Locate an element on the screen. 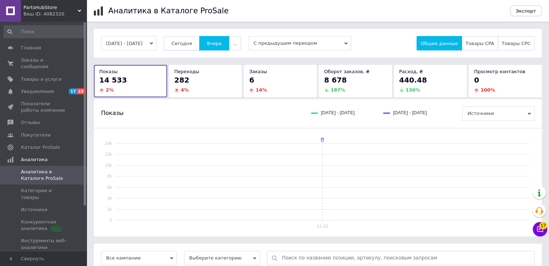 This screenshot has width=549, height=266. button: Сегодня is located at coordinates (182, 43).